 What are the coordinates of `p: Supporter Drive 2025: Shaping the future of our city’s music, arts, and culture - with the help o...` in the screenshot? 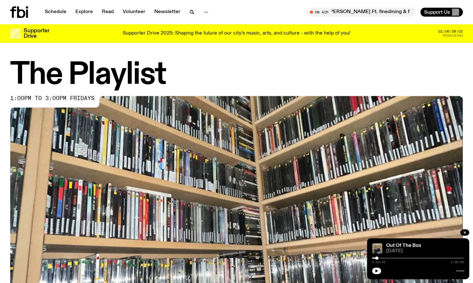 It's located at (236, 34).